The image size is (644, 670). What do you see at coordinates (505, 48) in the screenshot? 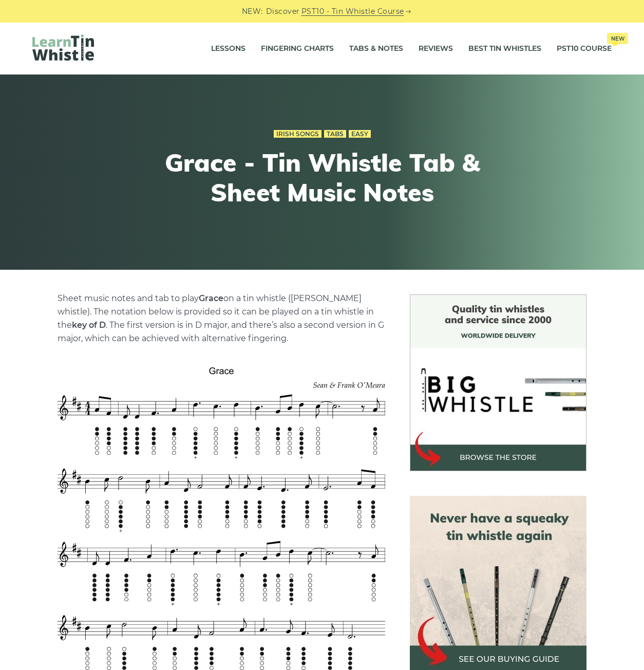
I see `a: Best Tin Whistles` at bounding box center [505, 48].